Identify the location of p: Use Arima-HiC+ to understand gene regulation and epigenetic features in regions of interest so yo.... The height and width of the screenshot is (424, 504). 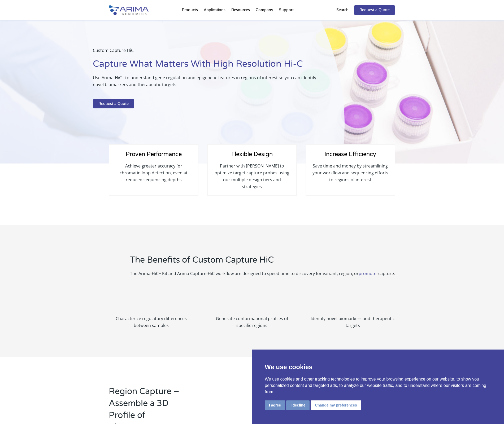
(205, 83).